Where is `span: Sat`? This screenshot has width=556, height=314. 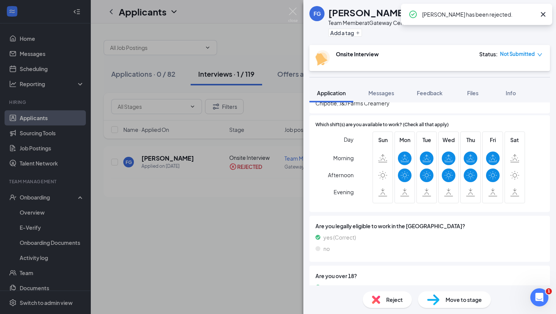 span: Sat is located at coordinates (515, 140).